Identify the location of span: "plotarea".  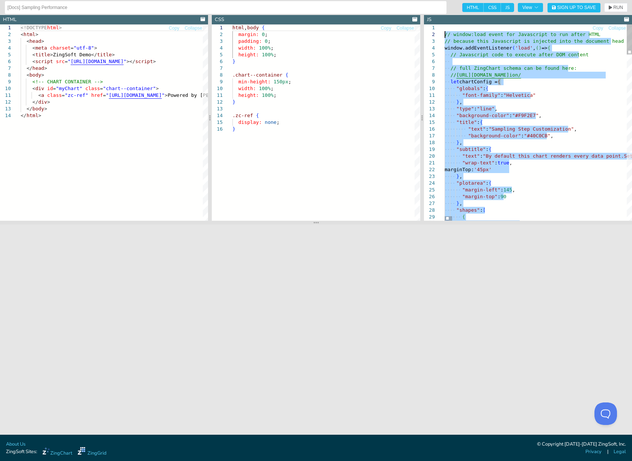
(471, 183).